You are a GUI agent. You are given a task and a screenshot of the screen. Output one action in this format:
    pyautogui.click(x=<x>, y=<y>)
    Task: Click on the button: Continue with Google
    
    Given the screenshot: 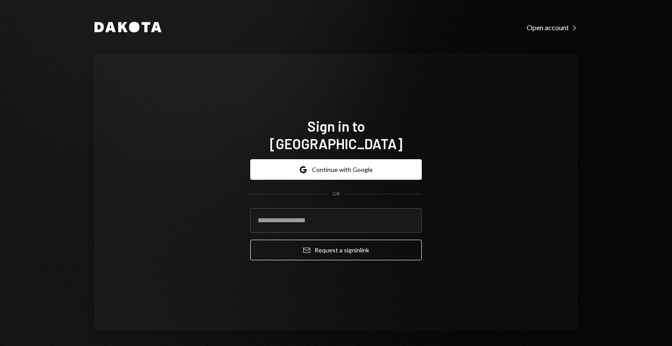 What is the action you would take?
    pyautogui.click(x=336, y=169)
    